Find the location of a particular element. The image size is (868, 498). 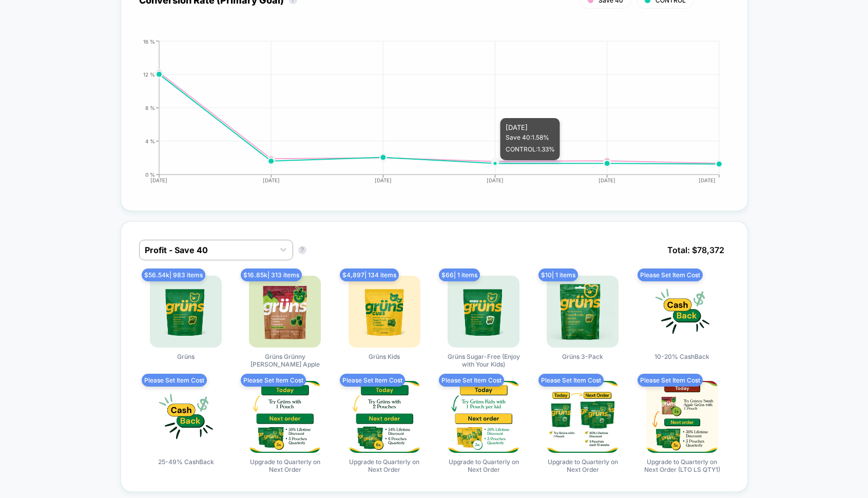

span: $ 16.85k | 313 items is located at coordinates (271, 275).